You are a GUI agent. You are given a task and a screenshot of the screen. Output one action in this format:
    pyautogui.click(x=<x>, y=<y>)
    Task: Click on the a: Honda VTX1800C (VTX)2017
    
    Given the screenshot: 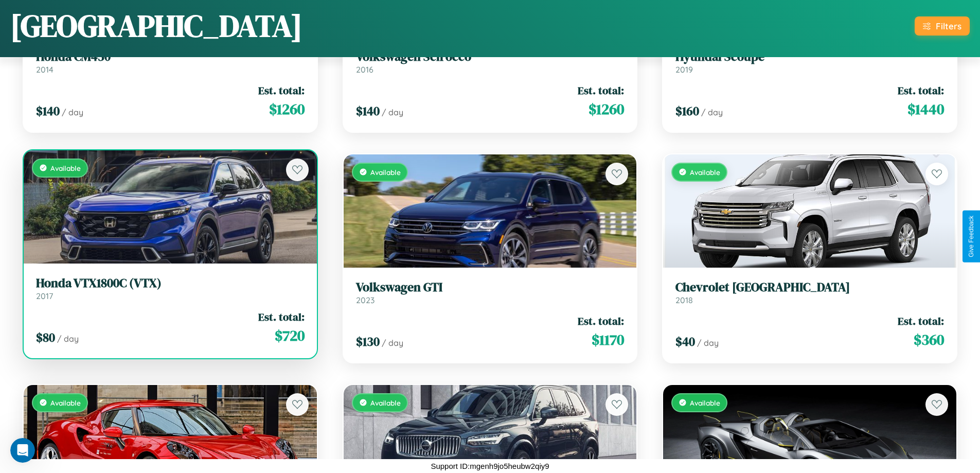 What is the action you would take?
    pyautogui.click(x=170, y=288)
    